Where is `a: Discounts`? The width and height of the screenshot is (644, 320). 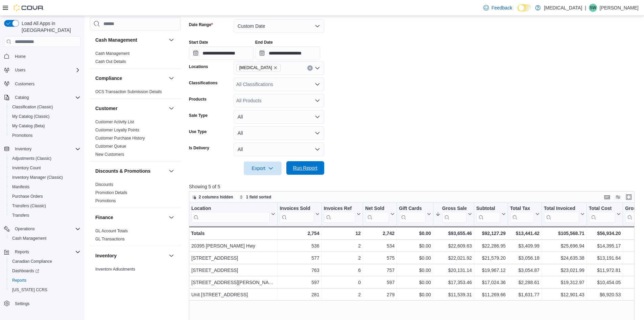 a: Discounts is located at coordinates (104, 184).